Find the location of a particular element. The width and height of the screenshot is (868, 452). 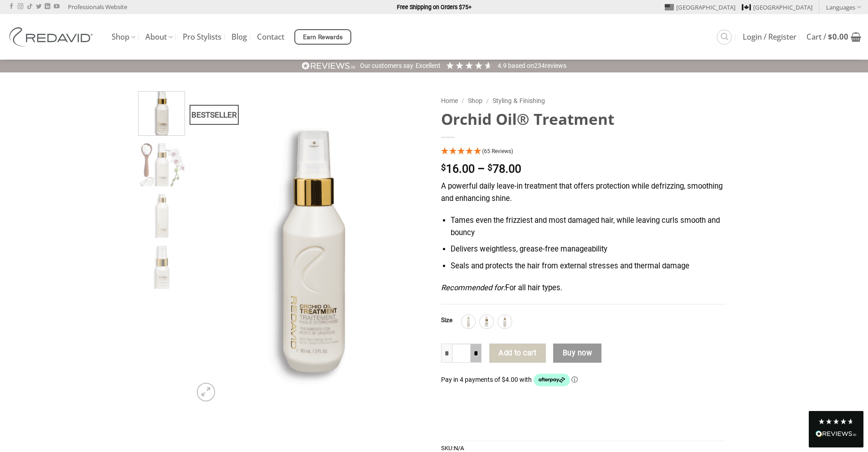

span: Pay in 4 payments of $4.00 with is located at coordinates (487, 379).